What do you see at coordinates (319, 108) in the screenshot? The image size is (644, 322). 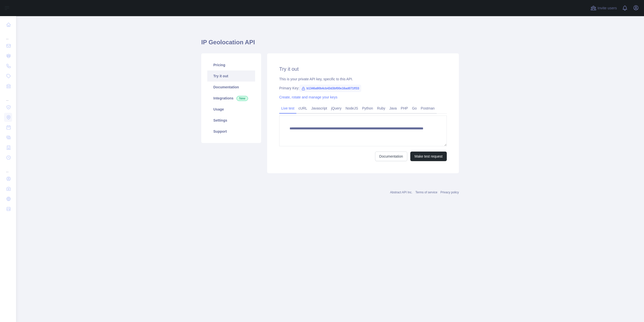 I see `a: Javascript` at bounding box center [319, 108].